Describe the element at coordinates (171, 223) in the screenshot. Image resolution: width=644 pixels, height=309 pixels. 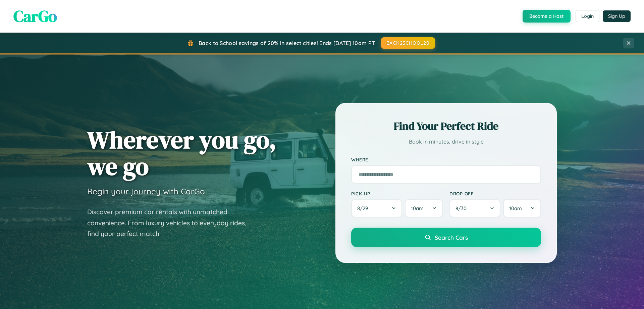
I see `p: Discover premium car rentals with unmatched convenience. From luxury vehicles to everyday rides, ...` at that location.